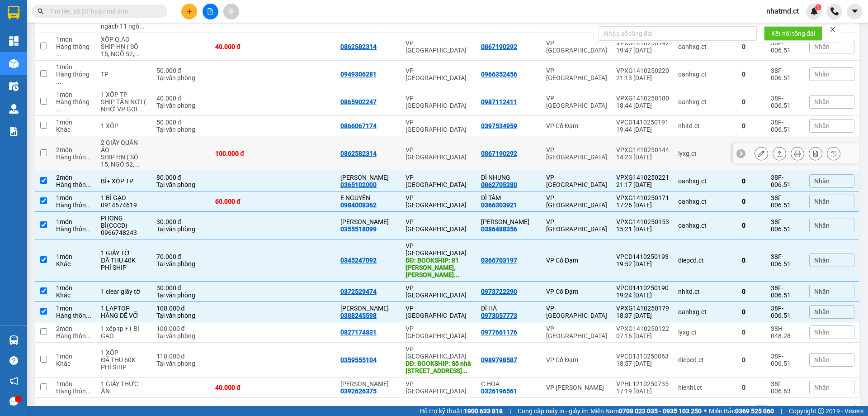  I want to click on div: VPXG1410250144, so click(642, 150).